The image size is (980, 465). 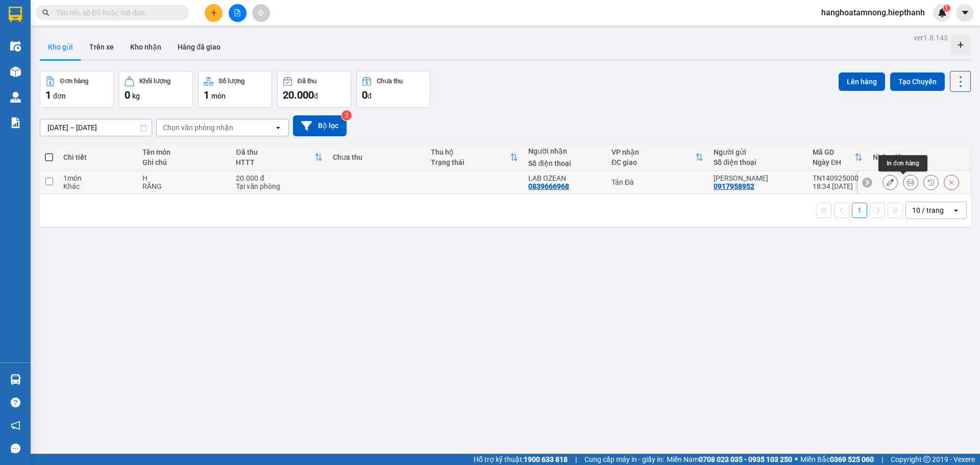 What do you see at coordinates (654, 162) in the screenshot?
I see `div: ĐC giao` at bounding box center [654, 162].